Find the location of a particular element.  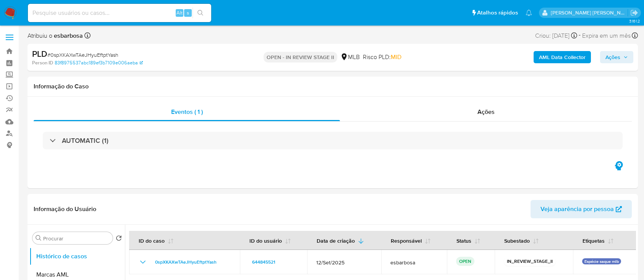

a: Sair is located at coordinates (633, 12).